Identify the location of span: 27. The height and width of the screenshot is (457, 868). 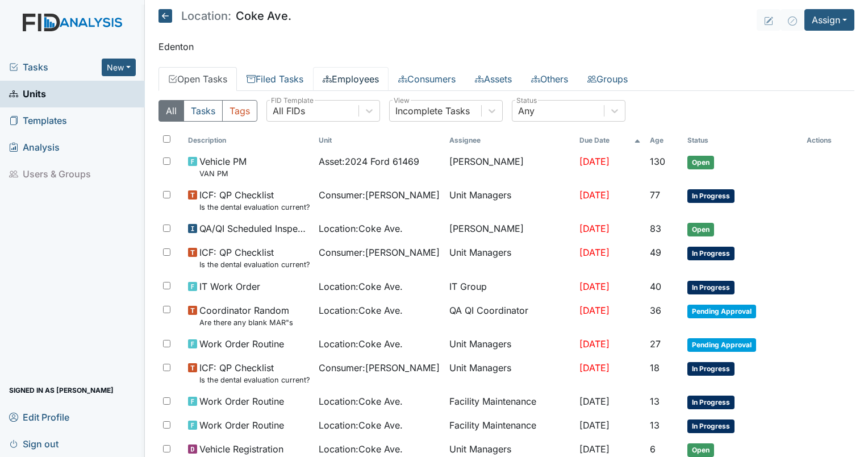
(655, 343).